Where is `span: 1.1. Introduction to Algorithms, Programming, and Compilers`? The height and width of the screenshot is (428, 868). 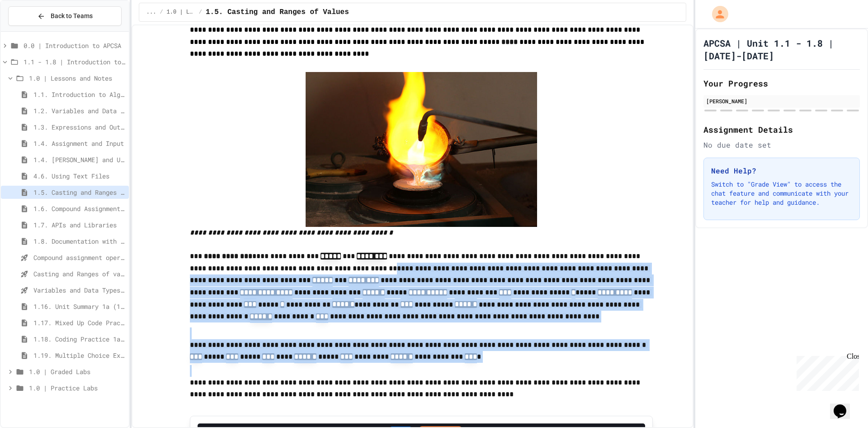
span: 1.1. Introduction to Algorithms, Programming, and Compilers is located at coordinates (79, 94).